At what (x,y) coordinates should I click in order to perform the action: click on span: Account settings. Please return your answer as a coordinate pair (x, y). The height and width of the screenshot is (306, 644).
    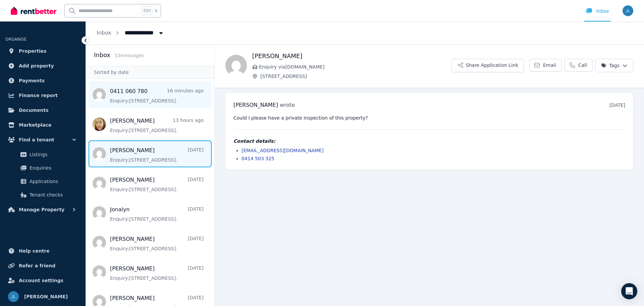
    Looking at the image, I should click on (41, 280).